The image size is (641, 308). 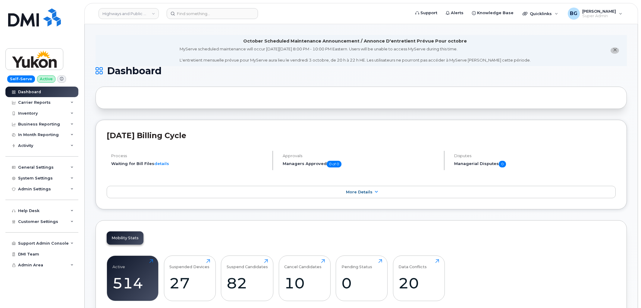 What do you see at coordinates (305, 283) in the screenshot?
I see `div: 10` at bounding box center [305, 283].